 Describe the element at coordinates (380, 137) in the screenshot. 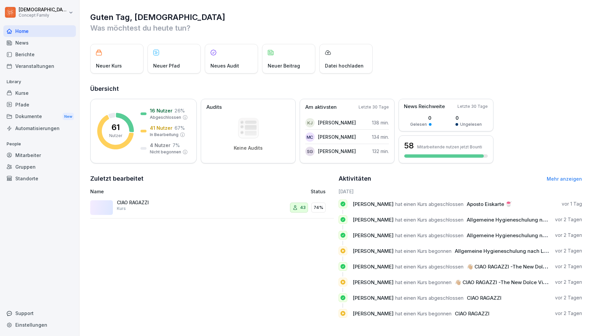

I see `p: 134 min.` at that location.